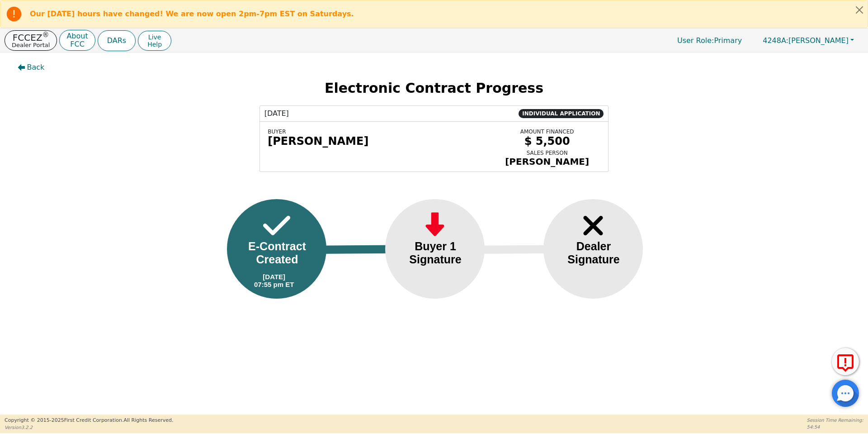 The image size is (868, 434). What do you see at coordinates (835, 427) in the screenshot?
I see `p: 54:54` at bounding box center [835, 427].